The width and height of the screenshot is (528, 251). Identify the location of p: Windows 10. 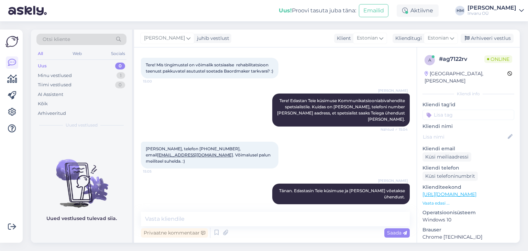
(468, 219).